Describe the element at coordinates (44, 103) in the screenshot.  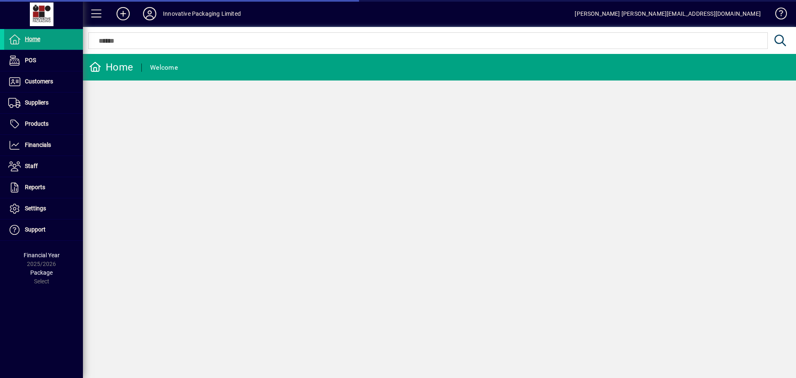
I see `a: Suppliers` at that location.